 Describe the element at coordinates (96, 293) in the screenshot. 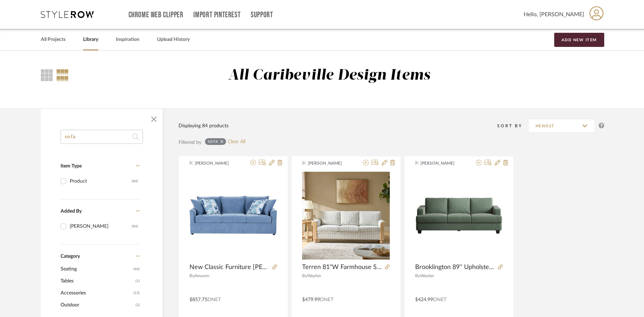

I see `span: Accessories` at that location.